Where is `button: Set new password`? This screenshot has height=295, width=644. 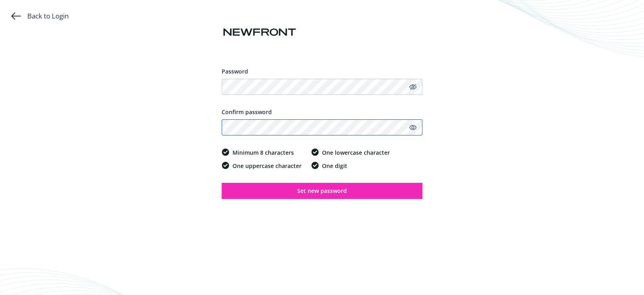
button: Set new password is located at coordinates (322, 191).